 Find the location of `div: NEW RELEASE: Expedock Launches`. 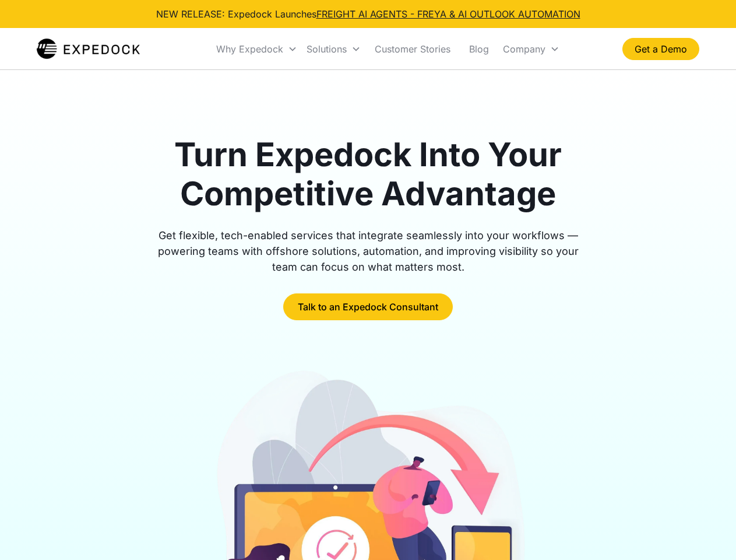

div: NEW RELEASE: Expedock Launches is located at coordinates (368, 14).